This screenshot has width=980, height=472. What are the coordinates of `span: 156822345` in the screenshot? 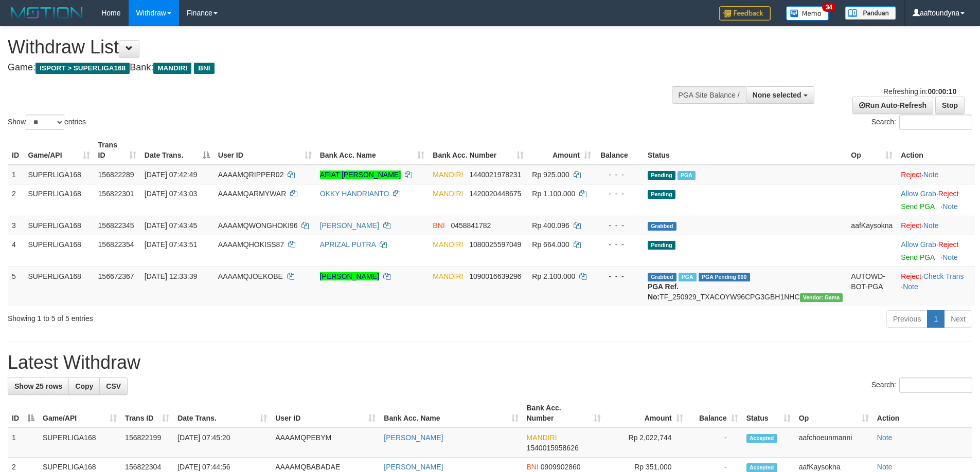 It's located at (116, 226).